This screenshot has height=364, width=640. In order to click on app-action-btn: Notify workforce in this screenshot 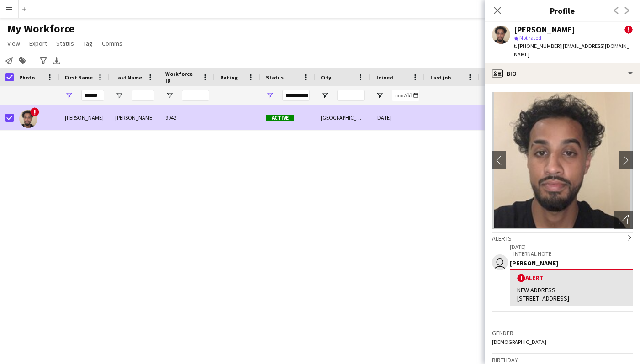, I will do `click(9, 61)`.